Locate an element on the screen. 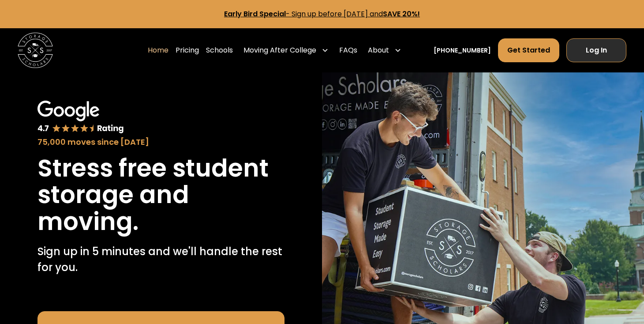 The image size is (644, 324). p: Sign up in 5 minutes and we'll handle the rest for you. is located at coordinates (161, 259).